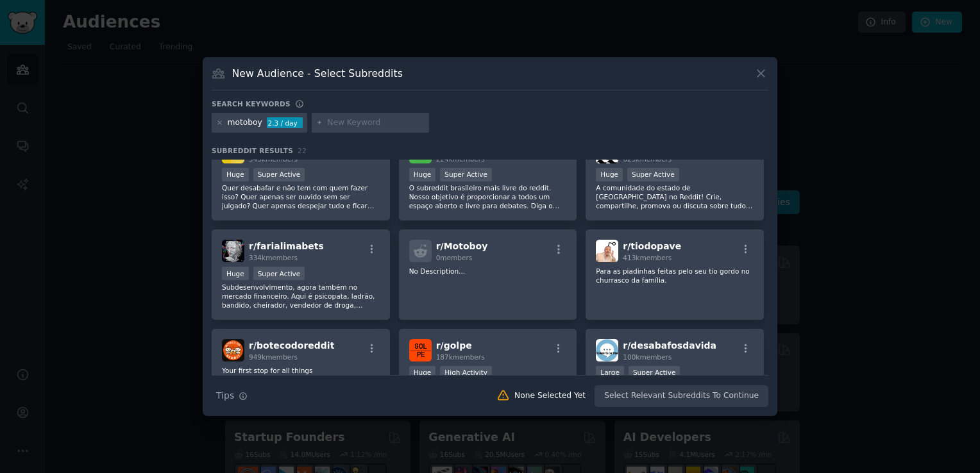  Describe the element at coordinates (285, 123) in the screenshot. I see `div: 2.3 / day` at that location.